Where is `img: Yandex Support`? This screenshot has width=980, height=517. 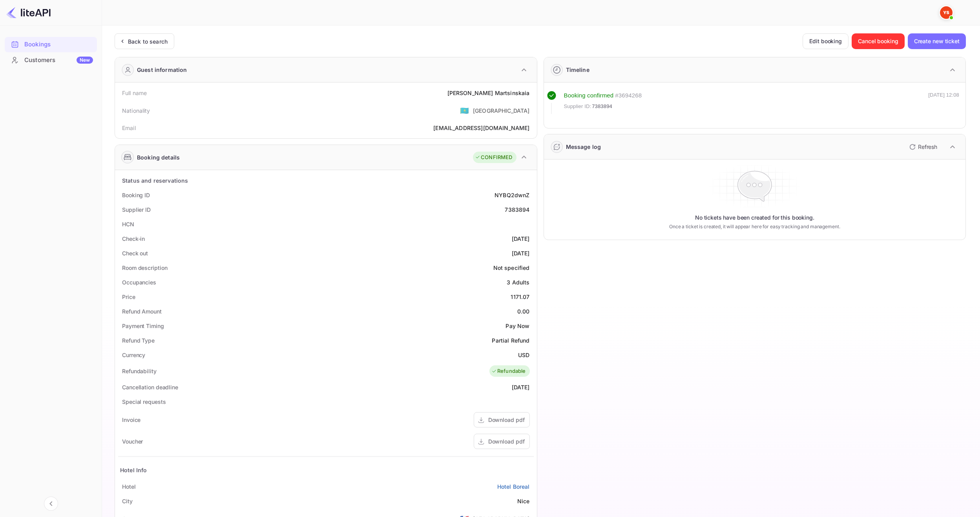 img: Yandex Support is located at coordinates (946, 12).